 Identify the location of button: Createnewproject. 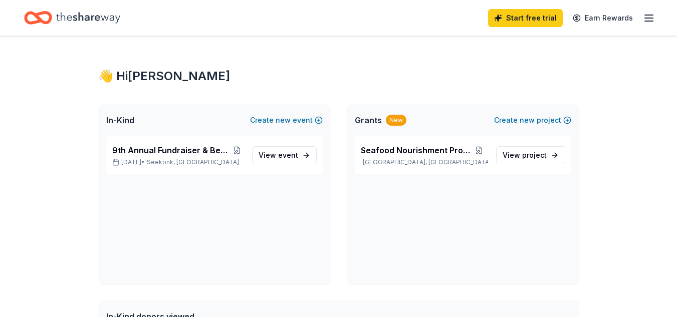
(533, 120).